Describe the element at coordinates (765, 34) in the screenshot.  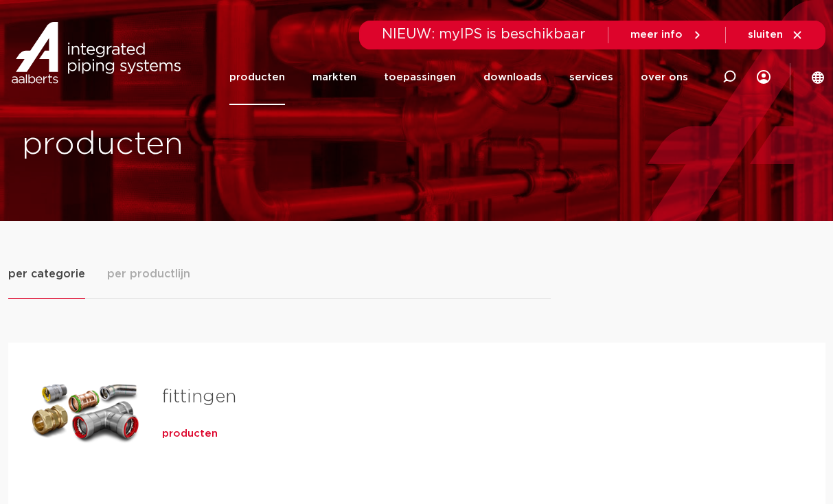
I see `span: sluiten` at that location.